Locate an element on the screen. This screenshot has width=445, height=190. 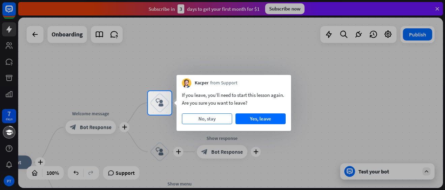
div: If you leave, you’ll need to start this lesson again. Are you sure you want to leave? is located at coordinates (234, 99).